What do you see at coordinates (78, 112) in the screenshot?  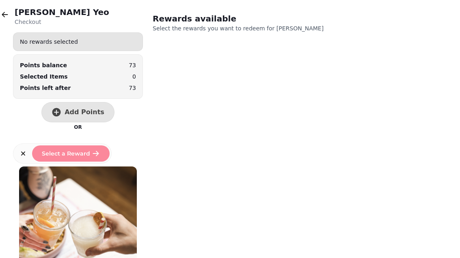 I see `button: Add Points` at bounding box center [78, 112].